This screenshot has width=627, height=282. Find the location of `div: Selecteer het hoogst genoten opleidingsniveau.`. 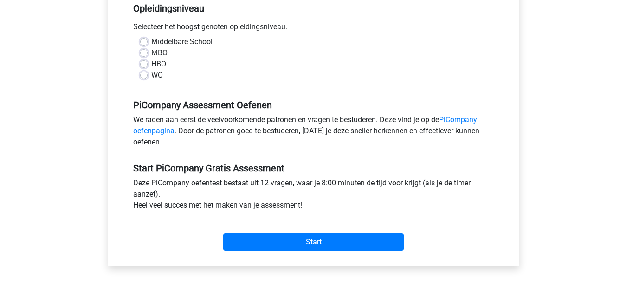

div: Selecteer het hoogst genoten opleidingsniveau. is located at coordinates (314, 29).